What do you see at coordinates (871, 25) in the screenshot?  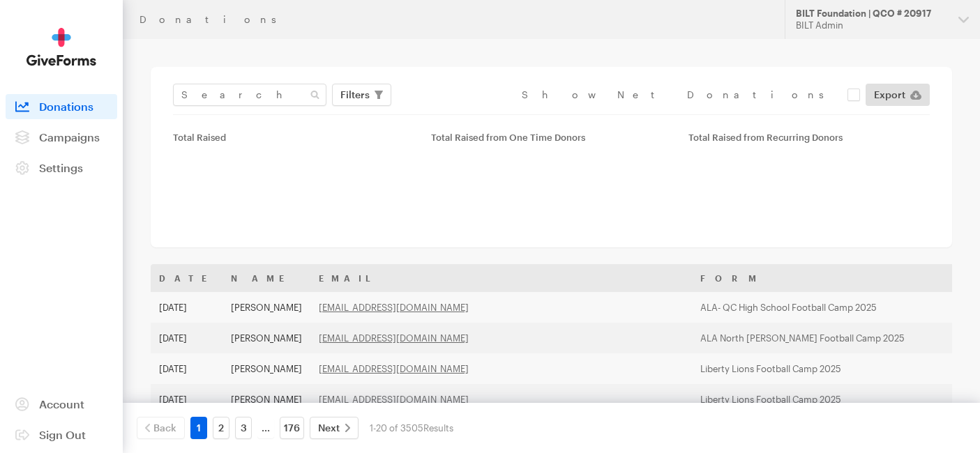 I see `div: BILT Admin` at bounding box center [871, 25].